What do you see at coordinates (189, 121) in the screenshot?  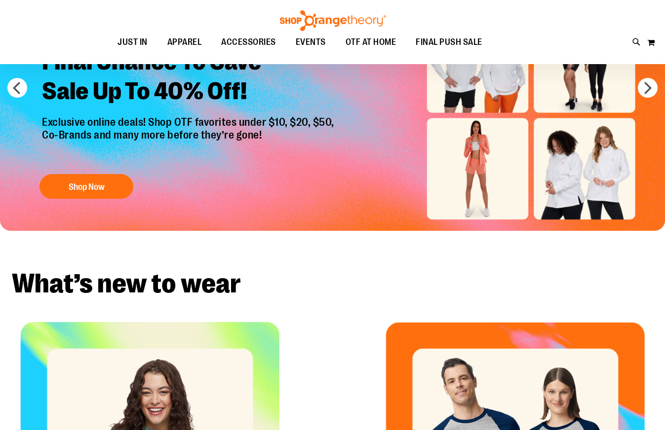 I see `a: Final Chance To Save -Sale Up To 40% Off! Exclusive online deals! Shop OTF favorites under $10, $...` at bounding box center [189, 121].